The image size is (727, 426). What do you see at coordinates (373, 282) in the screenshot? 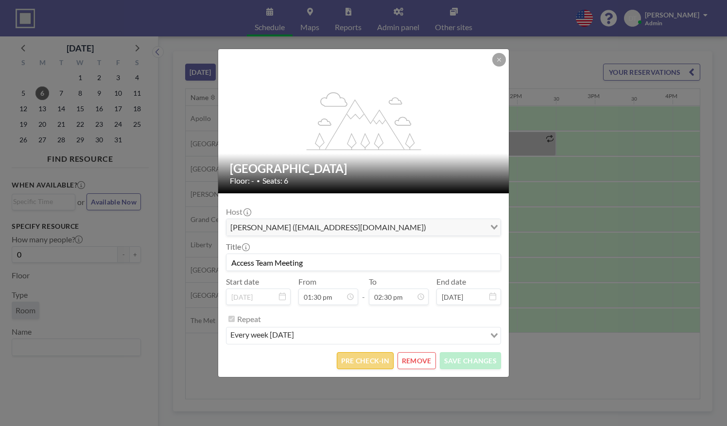
I see `label: To` at bounding box center [373, 282].